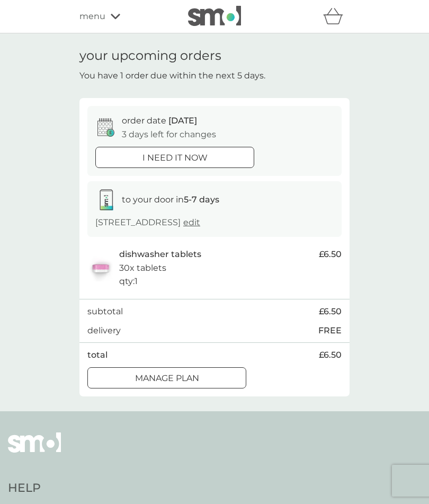  I want to click on h1: your upcoming orders, so click(151, 56).